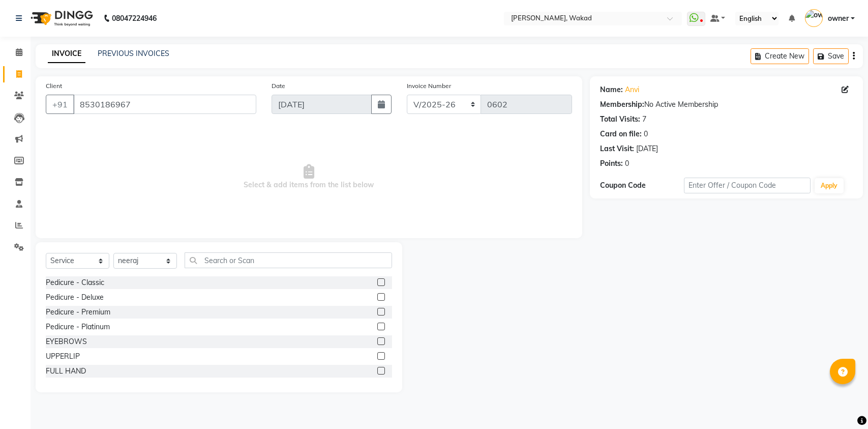 The image size is (868, 429). I want to click on div: FULL HAND, so click(66, 371).